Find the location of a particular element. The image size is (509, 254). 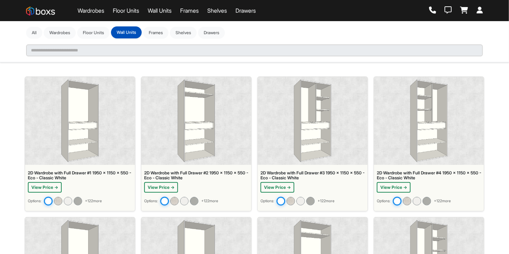

img: 2D Wardrobe with Full Drawer #1 1950 x 1150 x 550 - Prime - Linen is located at coordinates (58, 201).